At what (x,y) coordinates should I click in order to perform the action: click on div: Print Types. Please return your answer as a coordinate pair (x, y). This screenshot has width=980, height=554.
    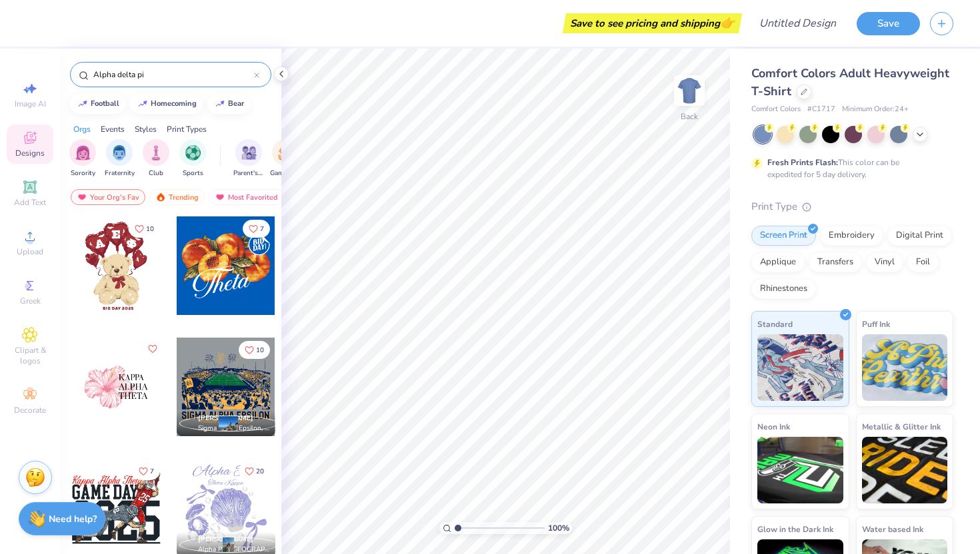
    Looking at the image, I should click on (187, 129).